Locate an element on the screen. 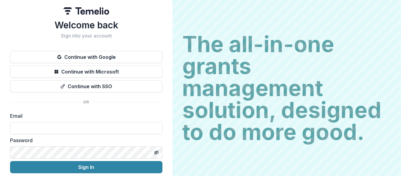 This screenshot has width=401, height=176. button: Continue with SSO is located at coordinates (86, 86).